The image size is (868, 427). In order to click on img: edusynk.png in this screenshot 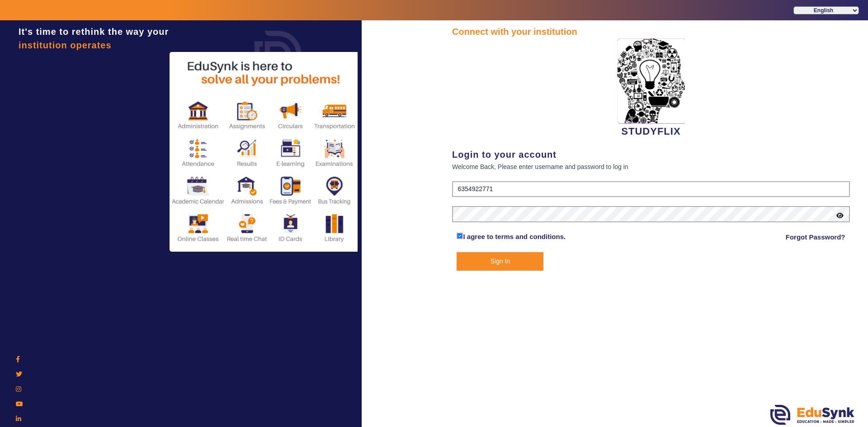, I will do `click(813, 414)`.